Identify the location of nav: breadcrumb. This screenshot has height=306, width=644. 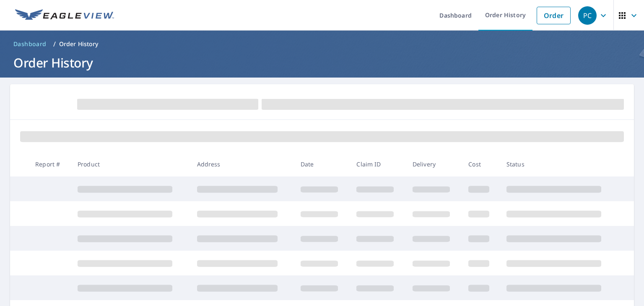
(322, 44).